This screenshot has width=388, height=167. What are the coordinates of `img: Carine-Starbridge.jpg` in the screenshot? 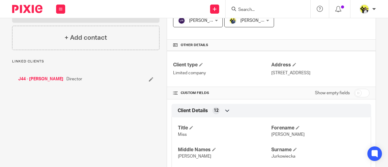 It's located at (364, 9).